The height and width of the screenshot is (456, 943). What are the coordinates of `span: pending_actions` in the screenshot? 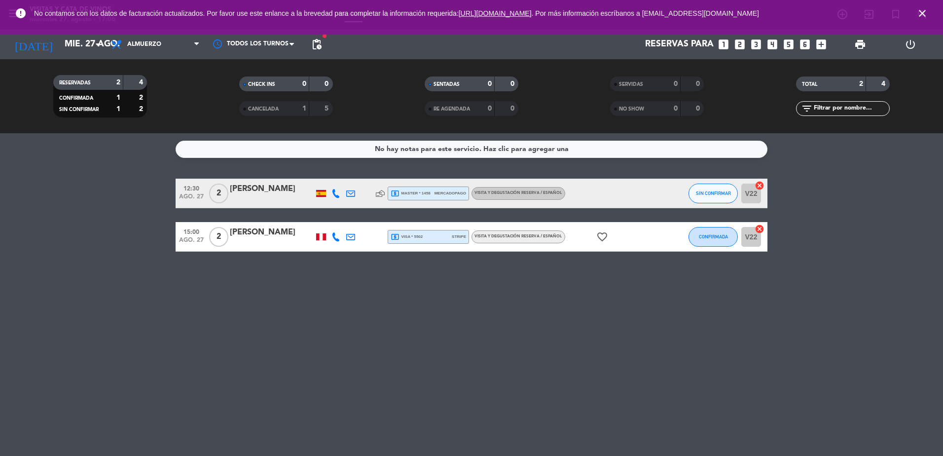 It's located at (317, 44).